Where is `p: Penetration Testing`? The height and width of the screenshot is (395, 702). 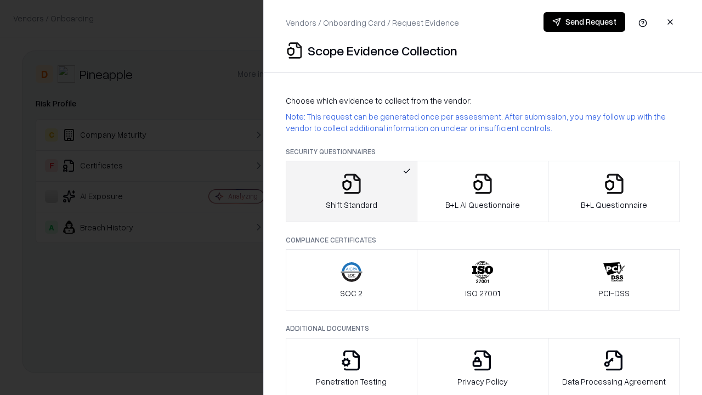 p: Penetration Testing is located at coordinates (351, 381).